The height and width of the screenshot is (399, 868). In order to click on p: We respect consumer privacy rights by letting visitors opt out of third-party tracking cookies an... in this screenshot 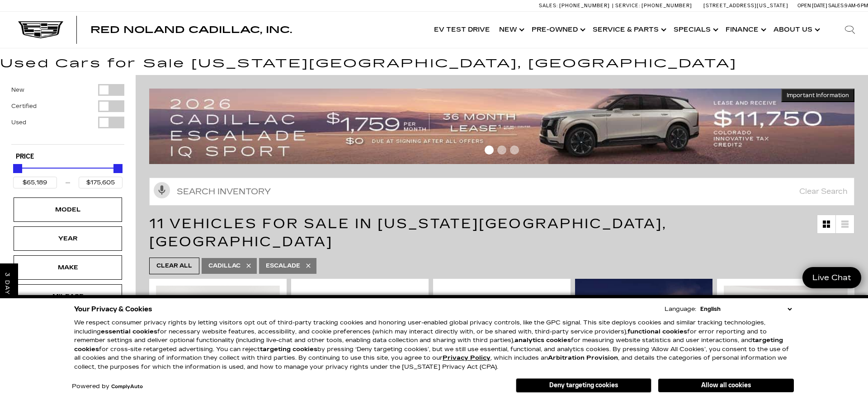, I will do `click(434, 345)`.